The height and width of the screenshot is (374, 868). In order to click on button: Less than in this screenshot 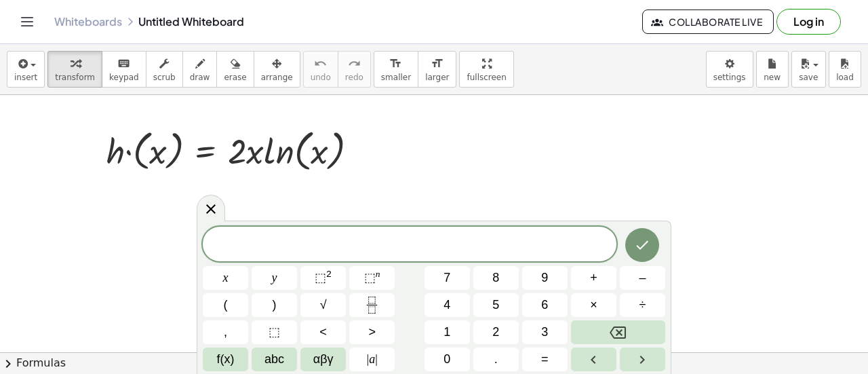, I will do `click(322, 332)`.